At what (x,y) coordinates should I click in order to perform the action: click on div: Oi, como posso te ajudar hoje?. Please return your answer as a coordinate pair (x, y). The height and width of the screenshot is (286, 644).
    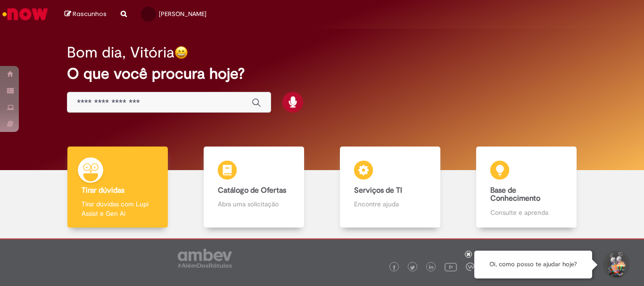
    Looking at the image, I should click on (534, 265).